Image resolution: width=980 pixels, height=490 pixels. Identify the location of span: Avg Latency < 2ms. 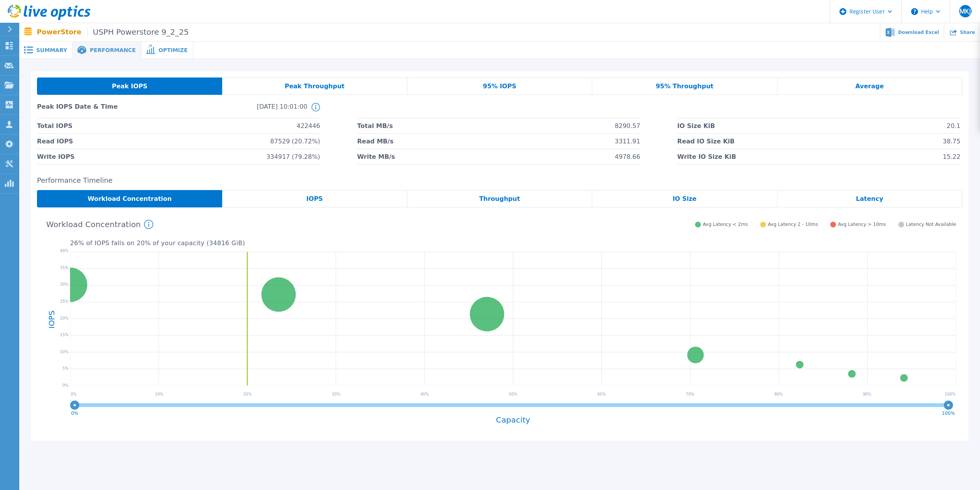
(726, 224).